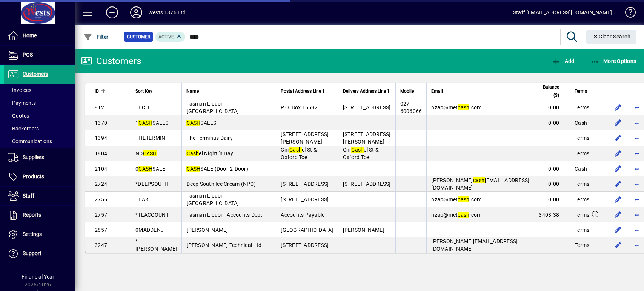 This screenshot has width=644, height=291. What do you see at coordinates (167, 12) in the screenshot?
I see `div: Wests 1876 Ltd` at bounding box center [167, 12].